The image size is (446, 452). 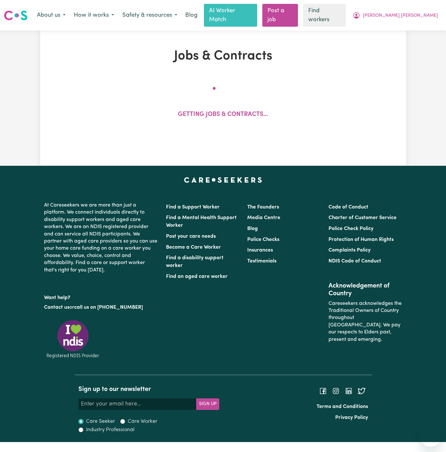 I want to click on a: Follow Careseekers on Instagram, so click(x=336, y=391).